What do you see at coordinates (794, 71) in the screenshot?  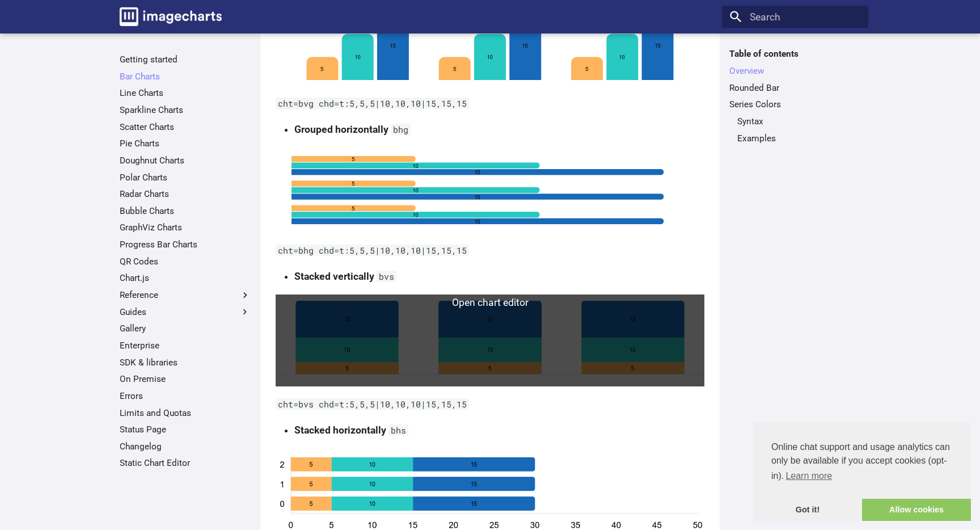 I see `a: Overview` at bounding box center [794, 71].